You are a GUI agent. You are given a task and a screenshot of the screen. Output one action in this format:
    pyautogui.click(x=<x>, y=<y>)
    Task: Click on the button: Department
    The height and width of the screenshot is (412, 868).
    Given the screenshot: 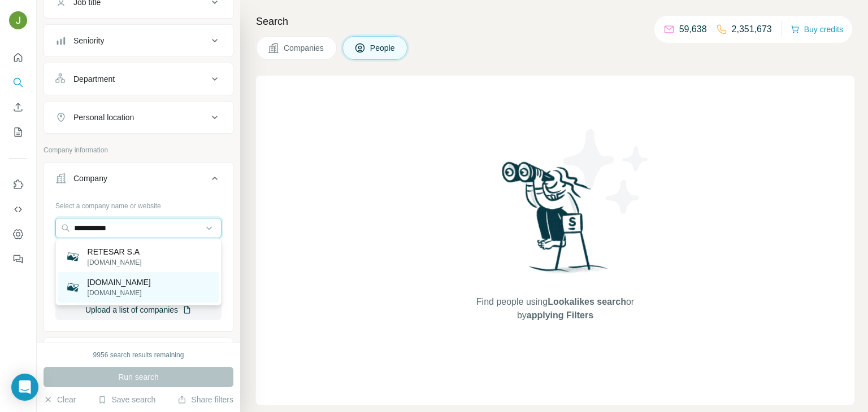 What is the action you would take?
    pyautogui.click(x=139, y=79)
    